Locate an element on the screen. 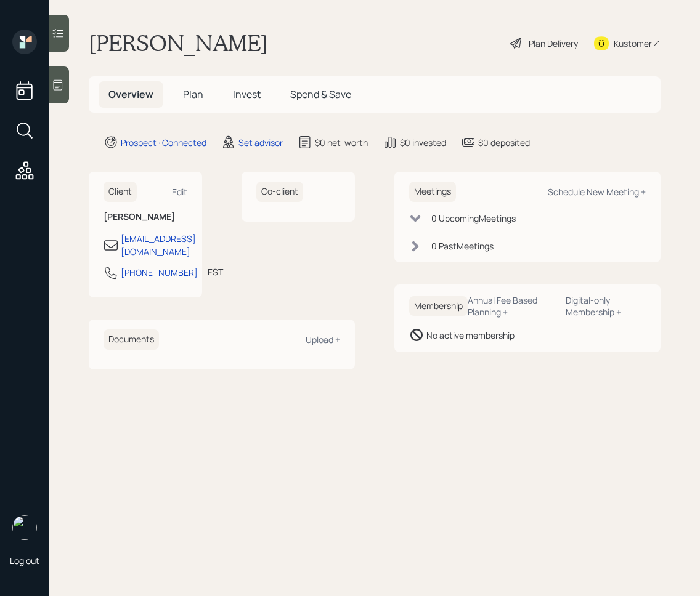  div: 0 Upcoming Meeting s is located at coordinates (473, 218).